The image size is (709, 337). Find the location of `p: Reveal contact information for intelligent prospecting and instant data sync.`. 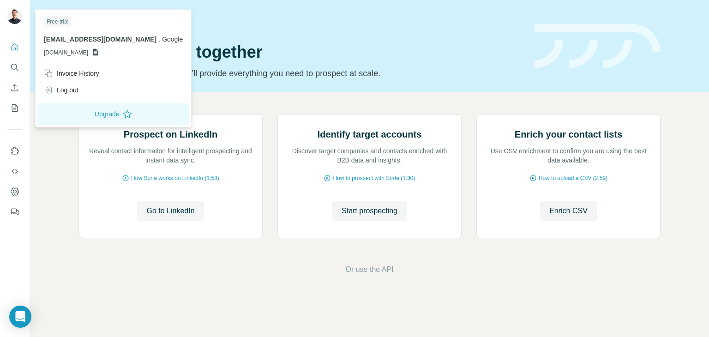

p: Reveal contact information for intelligent prospecting and instant data sync. is located at coordinates (170, 156).